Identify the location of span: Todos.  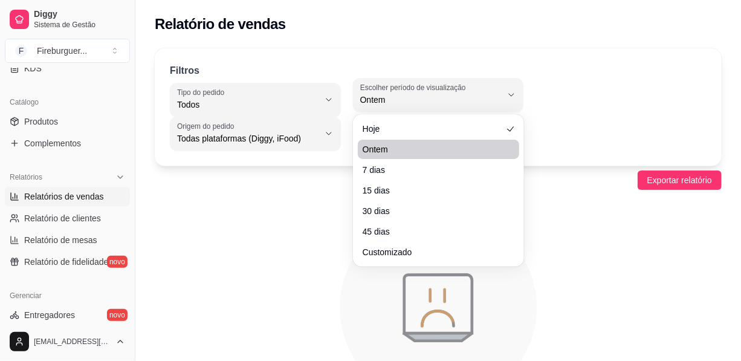
(248, 105).